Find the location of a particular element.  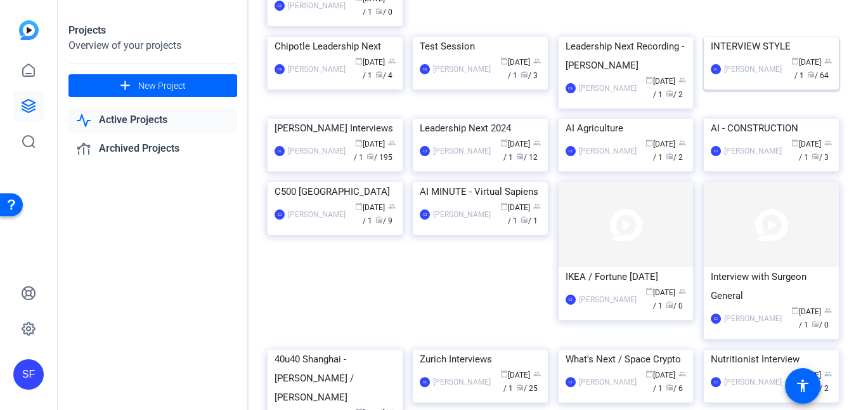

div: SF is located at coordinates (28, 375).